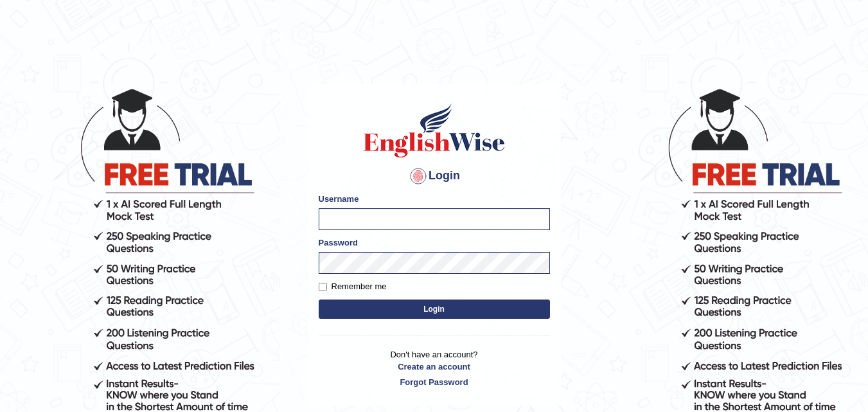 This screenshot has width=868, height=412. I want to click on p: Don't have an account?, so click(434, 368).